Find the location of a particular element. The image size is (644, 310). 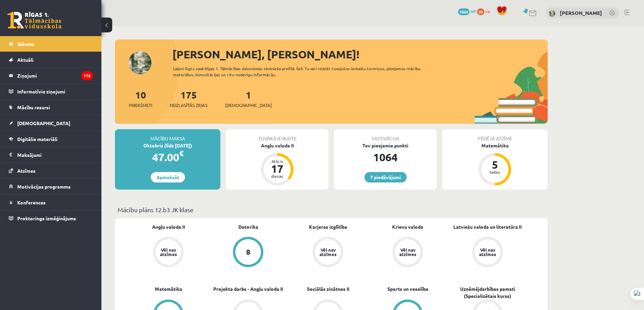

div: dienas is located at coordinates (277, 176).